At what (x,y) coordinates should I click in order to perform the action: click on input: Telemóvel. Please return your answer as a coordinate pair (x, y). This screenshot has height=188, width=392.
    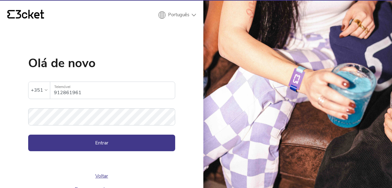
    Looking at the image, I should click on (114, 90).